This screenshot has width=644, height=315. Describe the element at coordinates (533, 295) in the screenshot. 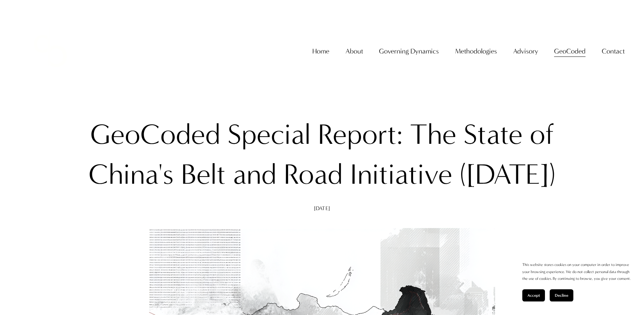

I see `button: Accept` at that location.